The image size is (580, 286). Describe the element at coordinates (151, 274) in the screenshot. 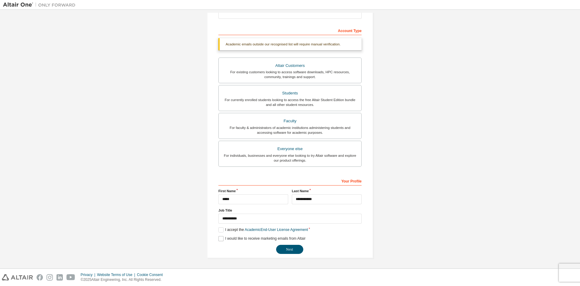

I see `div: Cookie Consent` at that location.